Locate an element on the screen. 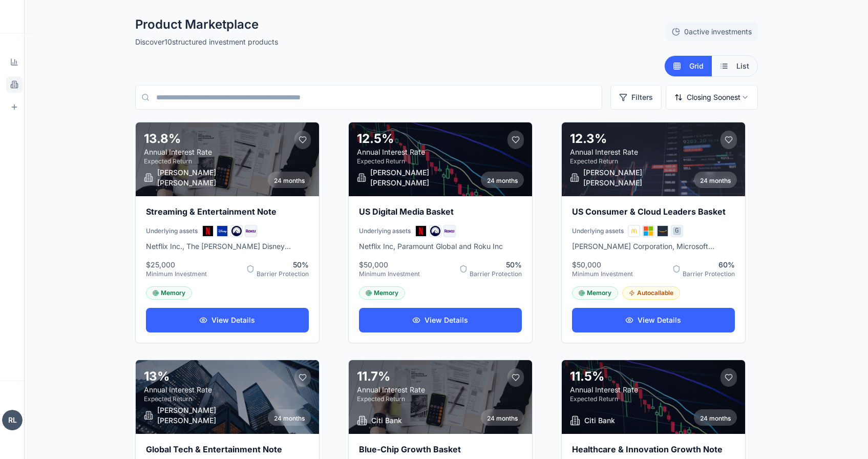  button: RL is located at coordinates (11, 420).